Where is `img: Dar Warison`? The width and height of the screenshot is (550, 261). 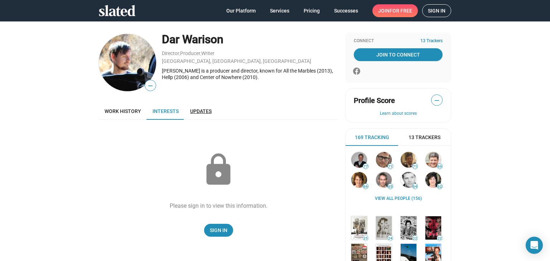
img: Dar Warison is located at coordinates (128, 63).